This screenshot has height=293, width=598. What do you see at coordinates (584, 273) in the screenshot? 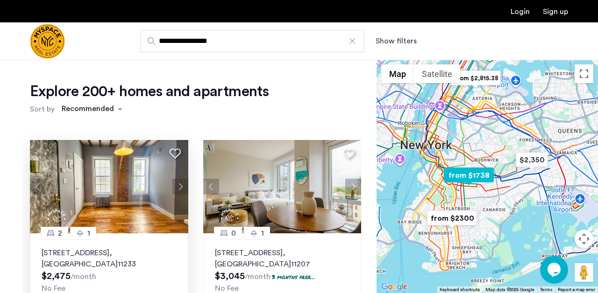
I see `button: Drag Pegman onto the map to open Street View` at bounding box center [584, 273].